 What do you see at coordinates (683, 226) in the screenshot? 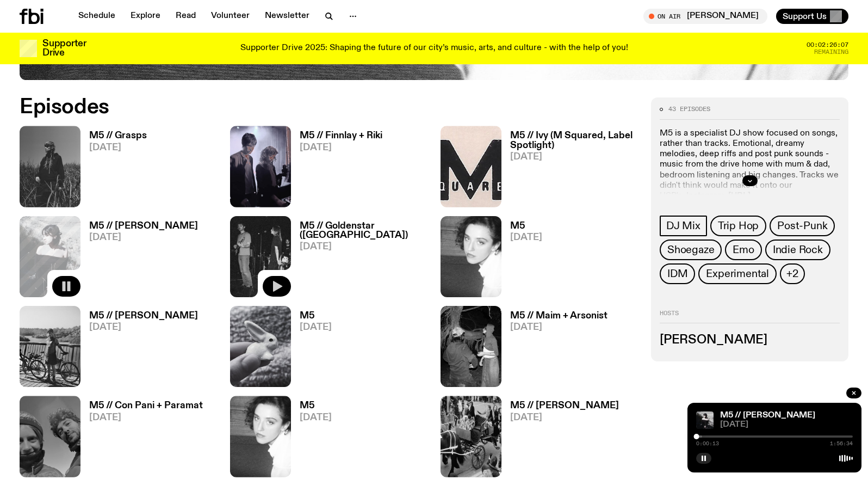
I see `span: DJ Mix` at bounding box center [683, 226].